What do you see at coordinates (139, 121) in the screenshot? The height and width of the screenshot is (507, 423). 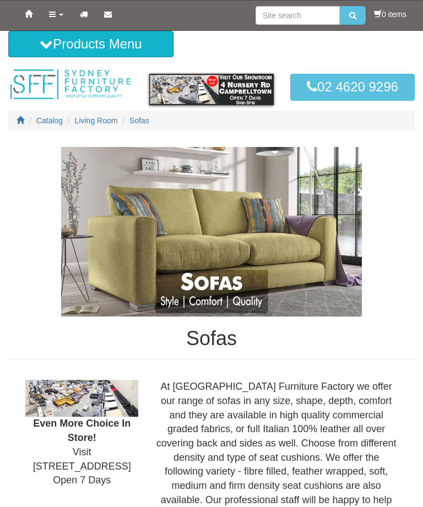 I see `a: Sofas` at bounding box center [139, 121].